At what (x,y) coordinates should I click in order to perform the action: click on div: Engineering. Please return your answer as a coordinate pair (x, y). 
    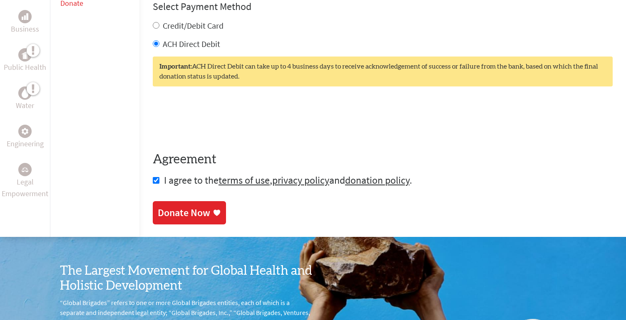
    Looking at the image, I should click on (25, 131).